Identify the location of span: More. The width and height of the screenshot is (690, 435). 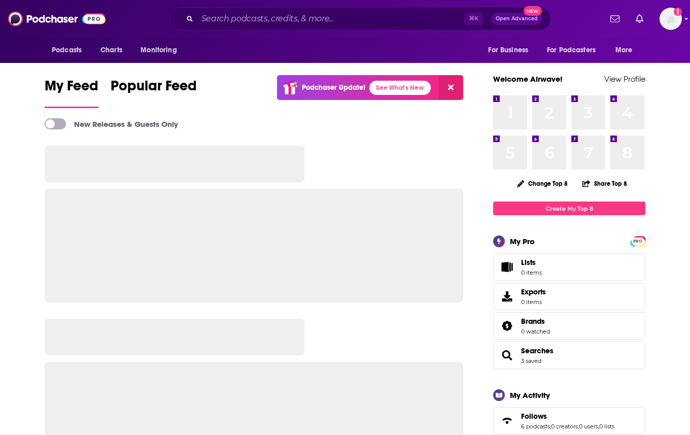
(624, 50).